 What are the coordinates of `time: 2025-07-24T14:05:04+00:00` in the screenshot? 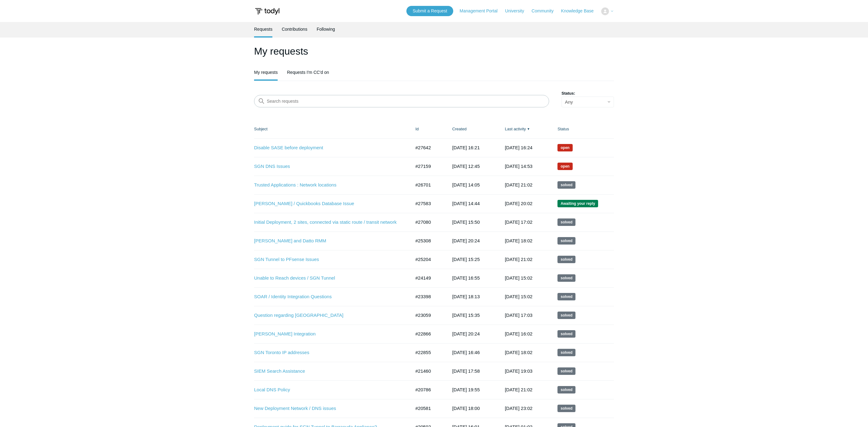 It's located at (466, 185).